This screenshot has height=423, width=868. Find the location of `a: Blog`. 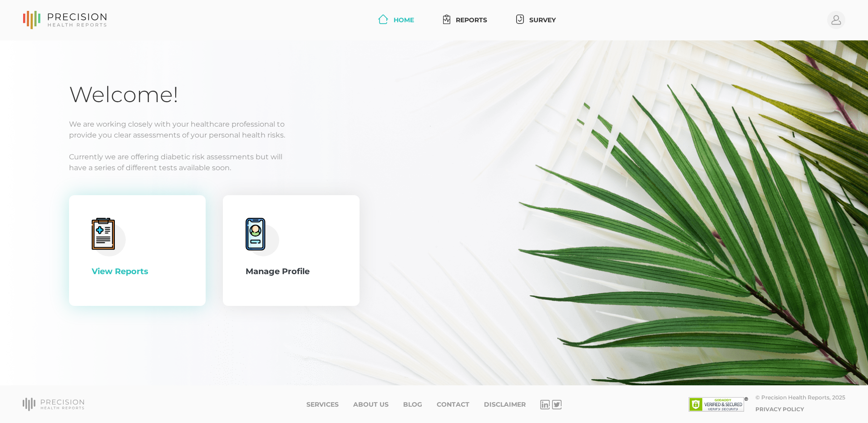

a: Blog is located at coordinates (413, 404).